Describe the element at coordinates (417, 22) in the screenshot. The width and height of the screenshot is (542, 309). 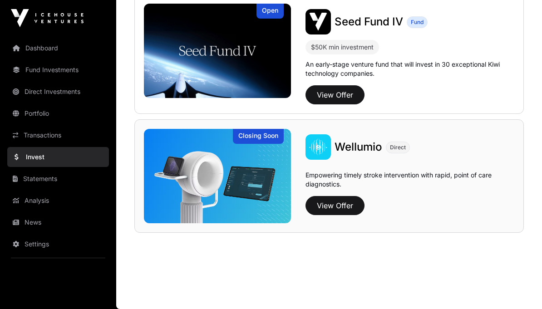
I see `span: Fund` at that location.